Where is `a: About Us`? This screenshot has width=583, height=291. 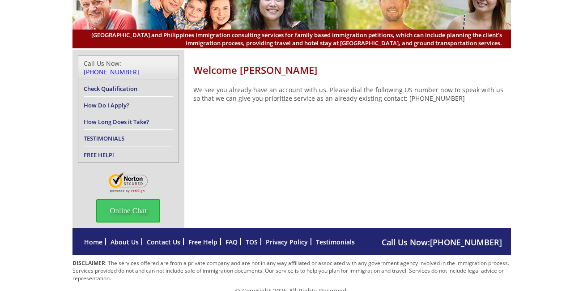 a: About Us is located at coordinates (124, 241).